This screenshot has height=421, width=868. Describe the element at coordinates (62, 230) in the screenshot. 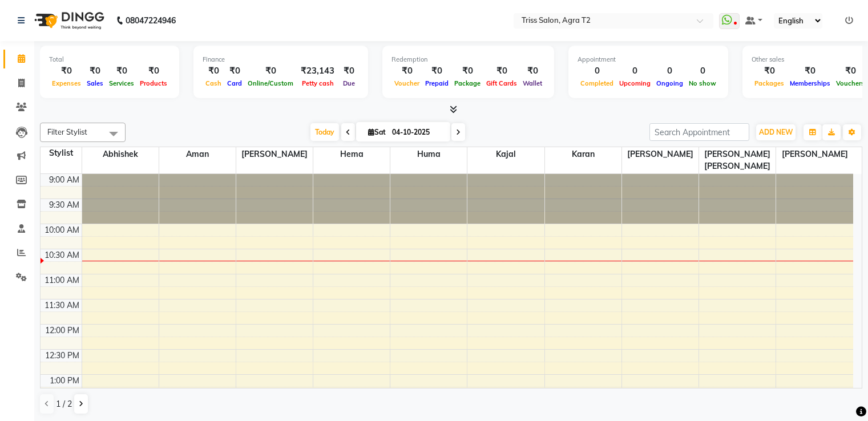

I see `div: 10:00 AM` at that location.